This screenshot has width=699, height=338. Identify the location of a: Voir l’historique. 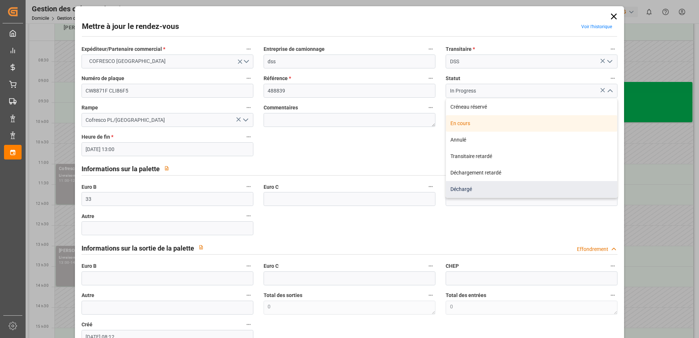
(597, 27).